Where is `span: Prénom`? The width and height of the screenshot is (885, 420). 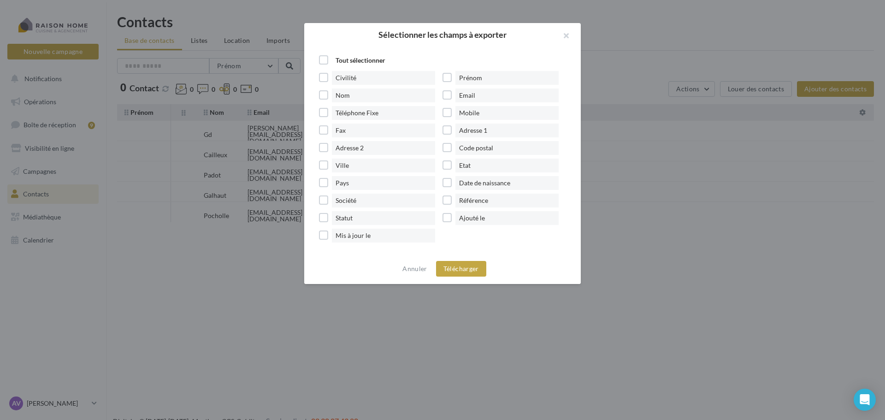 span: Prénom is located at coordinates (507, 78).